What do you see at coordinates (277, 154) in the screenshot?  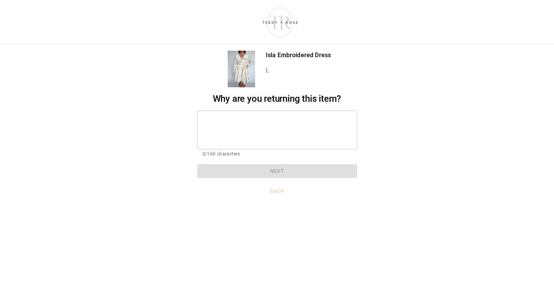 I see `p: 0/160 characters` at bounding box center [277, 154].